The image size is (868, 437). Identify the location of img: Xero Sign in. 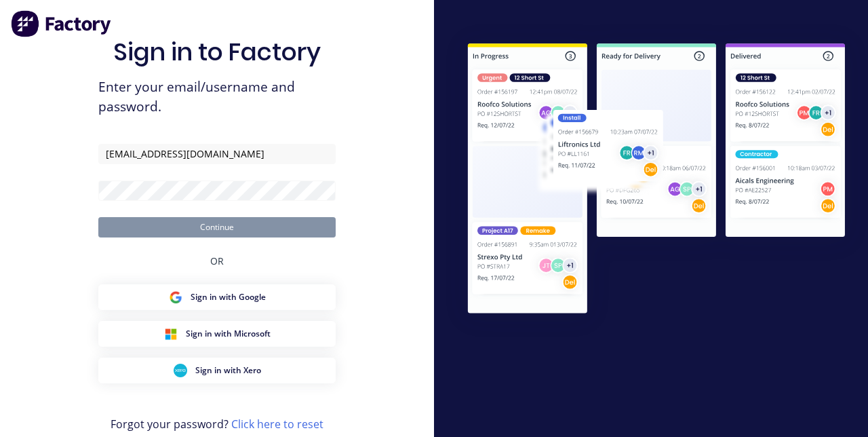
(180, 372).